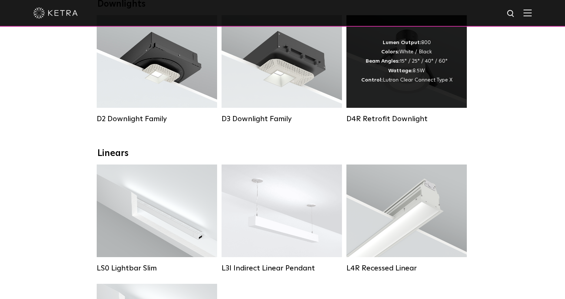  I want to click on strong: Control:, so click(372, 80).